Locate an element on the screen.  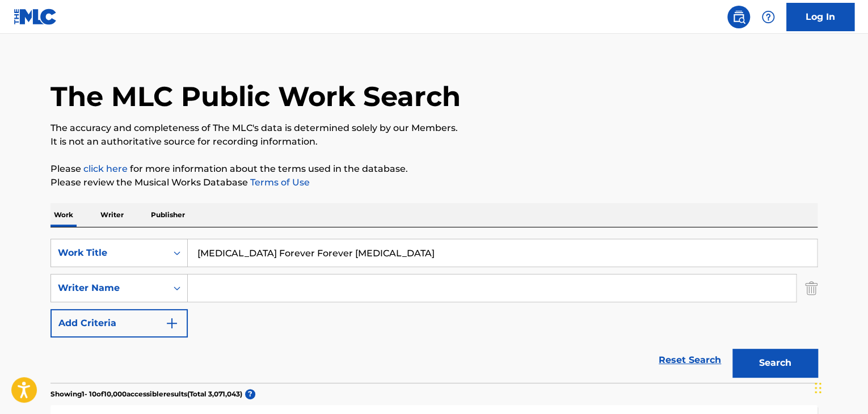
p: Please for more information about the terms used in the database. is located at coordinates (434, 169).